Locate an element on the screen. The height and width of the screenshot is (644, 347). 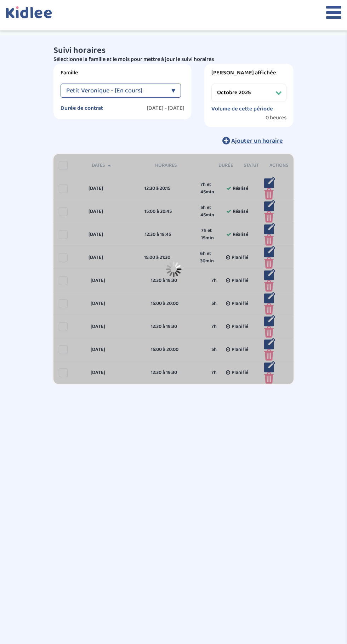
span: Petit Veronique - [En cours] is located at coordinates (104, 91).